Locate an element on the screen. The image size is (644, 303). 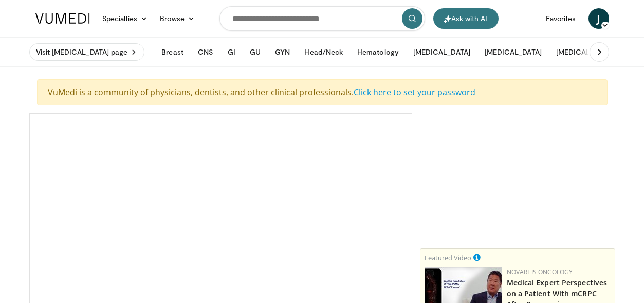
button: CNS is located at coordinates (206, 52).